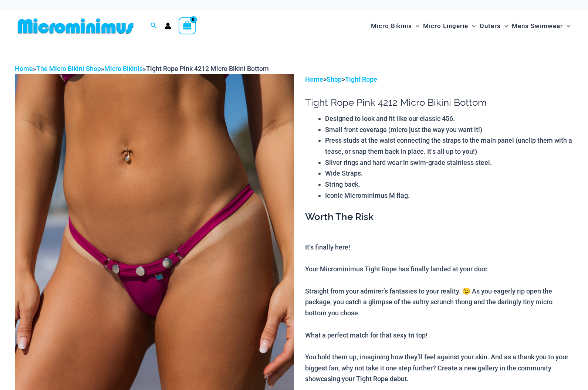 The width and height of the screenshot is (588, 390). What do you see at coordinates (445, 26) in the screenshot?
I see `span: Micro Lingerie` at bounding box center [445, 26].